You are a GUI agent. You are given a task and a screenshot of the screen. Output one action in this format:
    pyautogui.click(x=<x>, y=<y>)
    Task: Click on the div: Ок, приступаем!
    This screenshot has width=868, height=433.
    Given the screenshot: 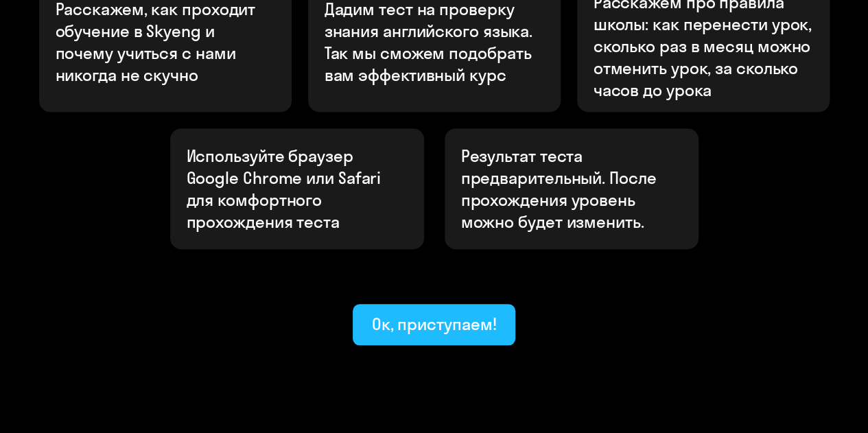 What is the action you would take?
    pyautogui.click(x=434, y=324)
    